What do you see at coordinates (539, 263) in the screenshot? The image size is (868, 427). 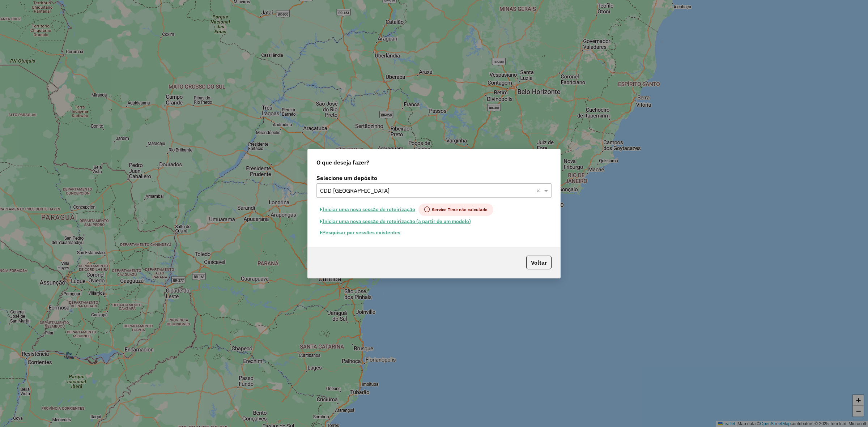 I see `button: Voltar` at bounding box center [539, 263].